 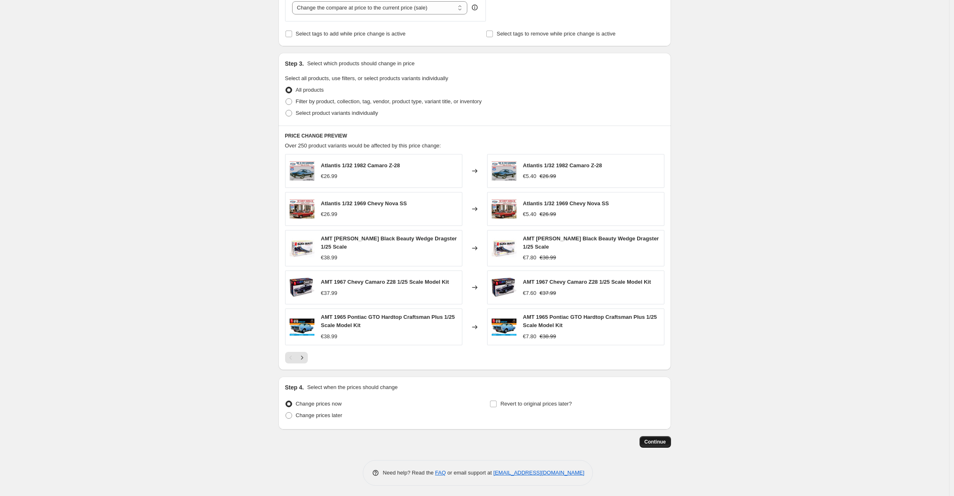 What do you see at coordinates (655, 442) in the screenshot?
I see `span: Continue` at bounding box center [655, 442].